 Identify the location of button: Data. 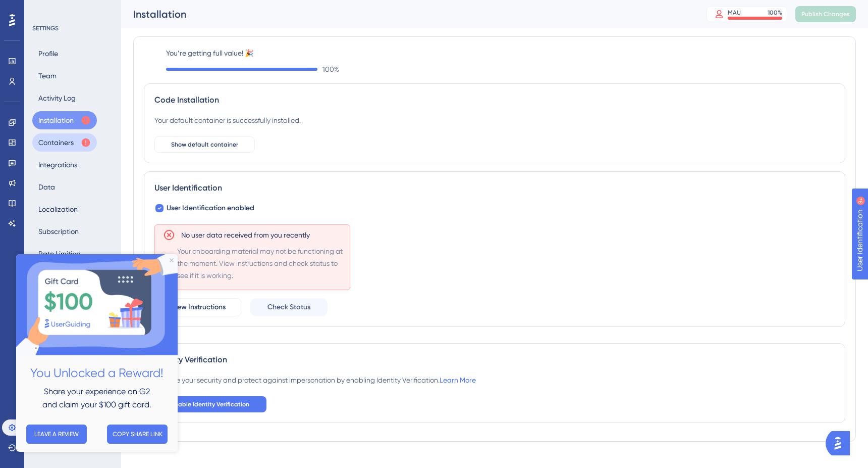
(47, 187).